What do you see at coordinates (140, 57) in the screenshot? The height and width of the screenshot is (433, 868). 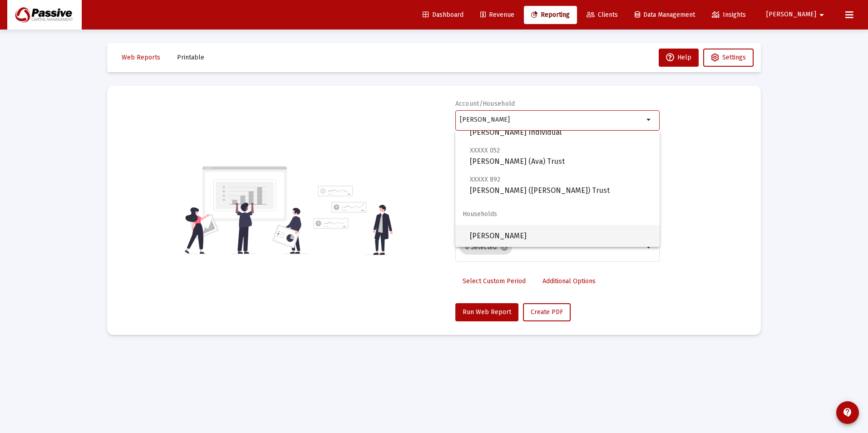 I see `span: Web Reports` at bounding box center [140, 57].